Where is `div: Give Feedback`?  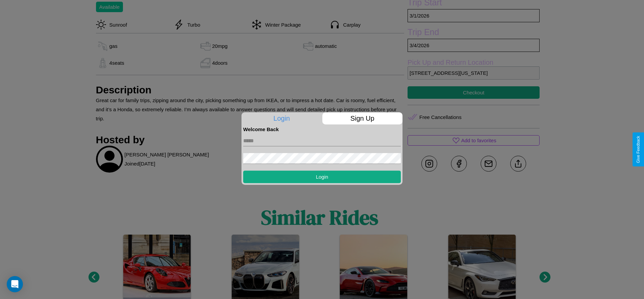 div: Give Feedback is located at coordinates (639, 149).